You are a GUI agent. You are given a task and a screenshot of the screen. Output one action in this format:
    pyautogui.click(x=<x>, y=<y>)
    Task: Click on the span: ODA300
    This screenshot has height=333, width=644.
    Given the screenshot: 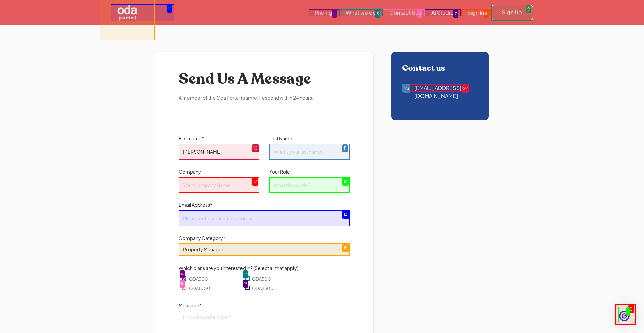 What is the action you would take?
    pyautogui.click(x=198, y=279)
    